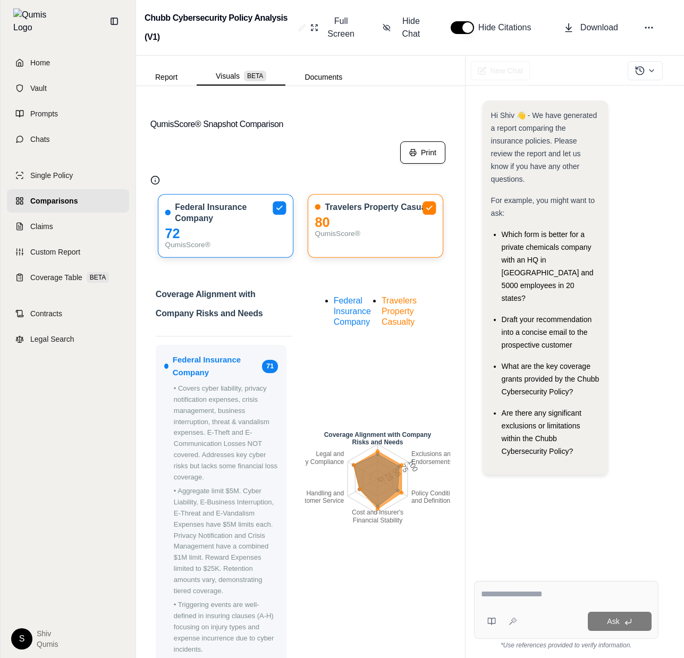 The width and height of the screenshot is (684, 658). I want to click on span: Comparisons, so click(54, 201).